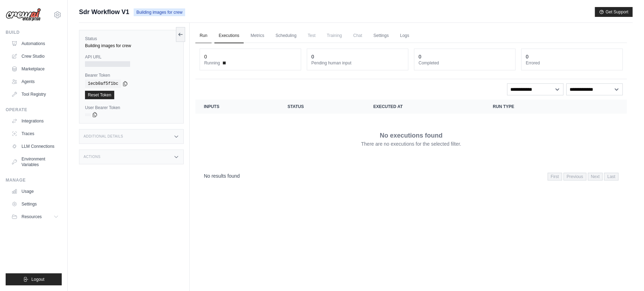 The height and width of the screenshot is (291, 644). Describe the element at coordinates (258, 36) in the screenshot. I see `a: Metrics` at that location.